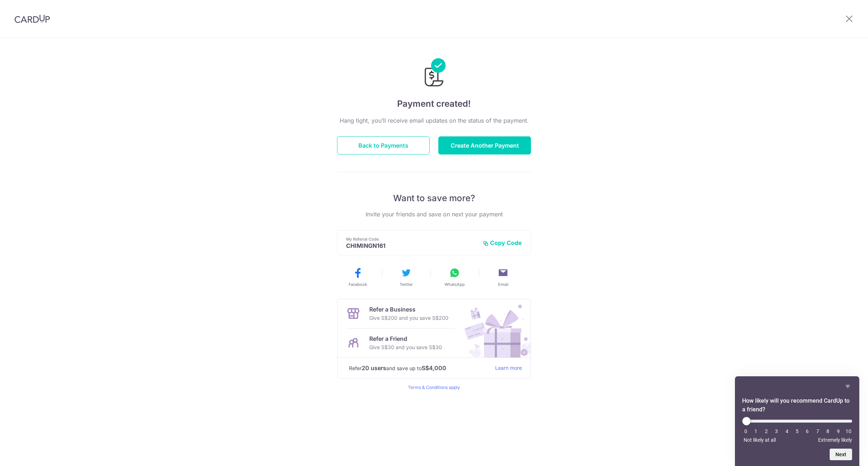 Image resolution: width=868 pixels, height=466 pixels. I want to click on h2: How likely will you recommend CardUp to a friend? Select an option from 0 to 10, with 0 being Not..., so click(797, 405).